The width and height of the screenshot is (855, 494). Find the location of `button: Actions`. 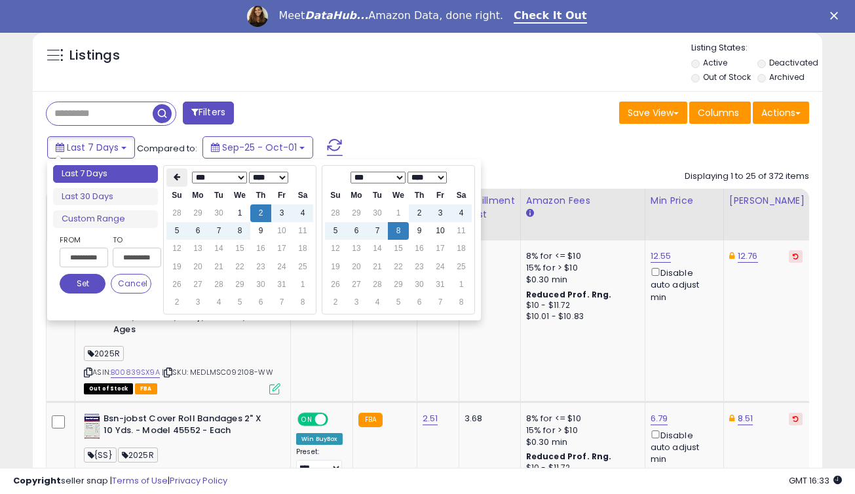

button: Actions is located at coordinates (781, 113).